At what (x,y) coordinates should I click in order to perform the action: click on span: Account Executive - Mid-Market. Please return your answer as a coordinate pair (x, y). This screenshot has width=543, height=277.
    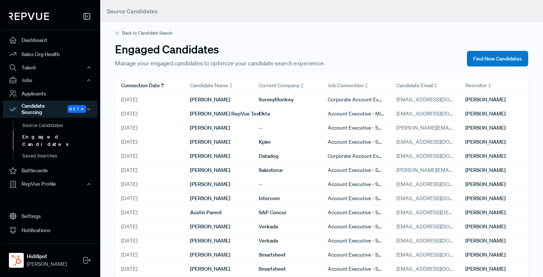
    Looking at the image, I should click on (356, 114).